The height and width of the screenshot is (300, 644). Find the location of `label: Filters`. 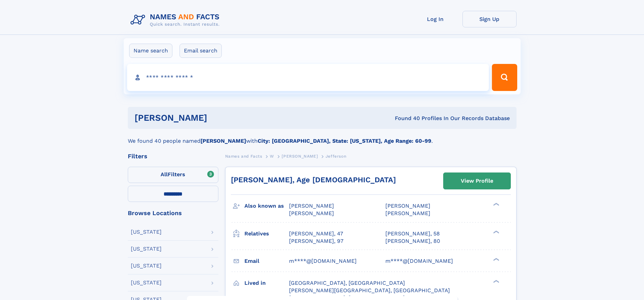

label: Filters is located at coordinates (173, 175).